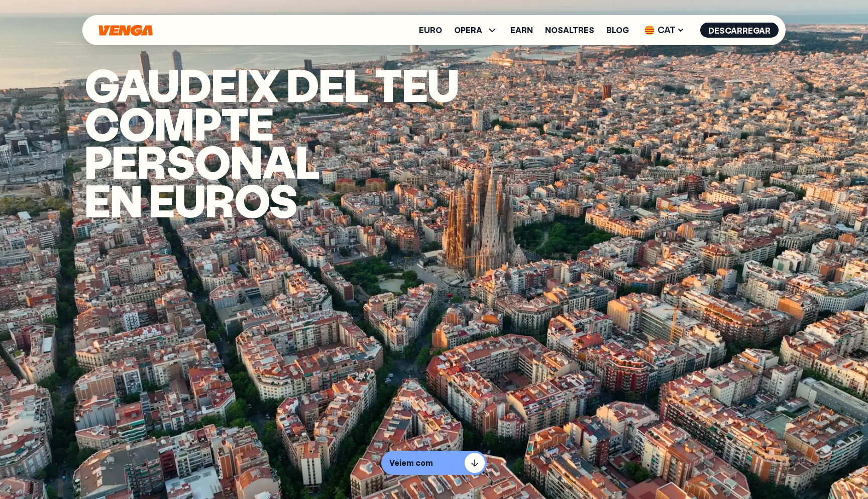 The width and height of the screenshot is (868, 499). I want to click on a: Nosaltres, so click(570, 31).